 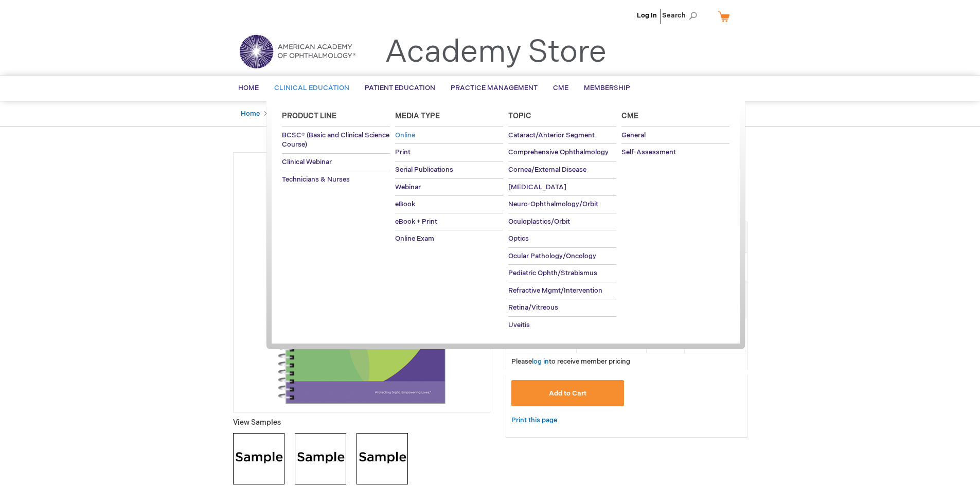 What do you see at coordinates (493, 88) in the screenshot?
I see `span: Practice Management` at bounding box center [493, 88].